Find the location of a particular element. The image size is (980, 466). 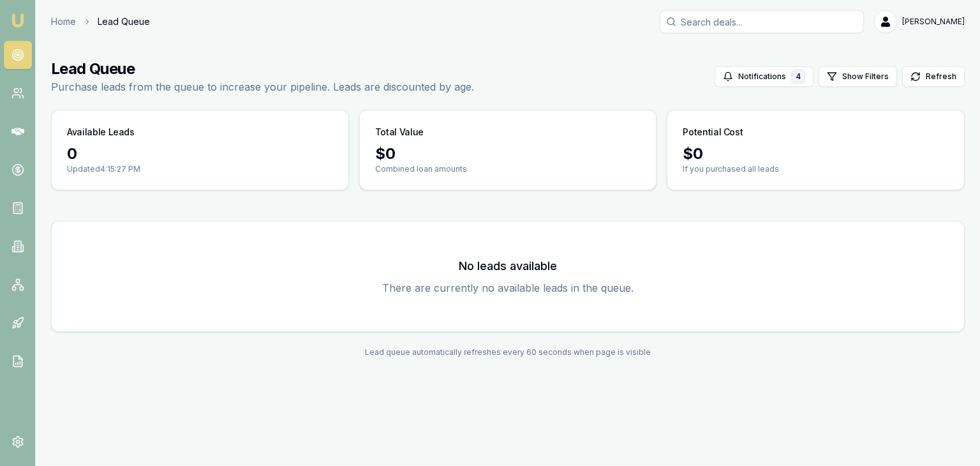

span: Lead Queue is located at coordinates (124, 22).